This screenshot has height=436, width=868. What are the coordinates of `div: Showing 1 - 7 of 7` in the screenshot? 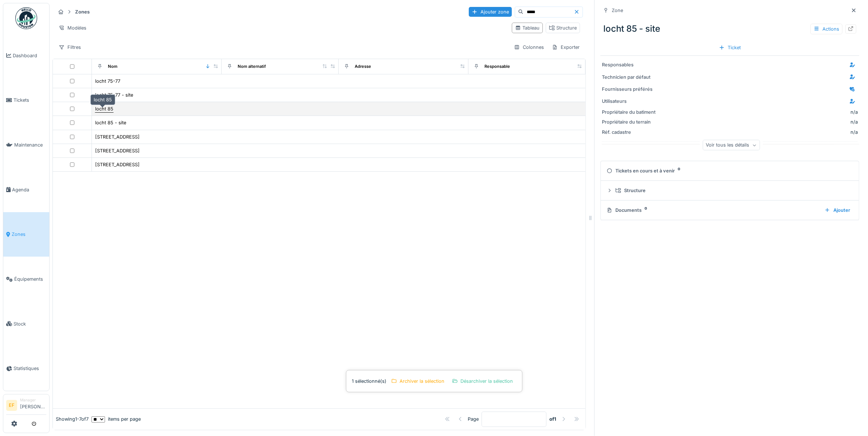 It's located at (72, 419).